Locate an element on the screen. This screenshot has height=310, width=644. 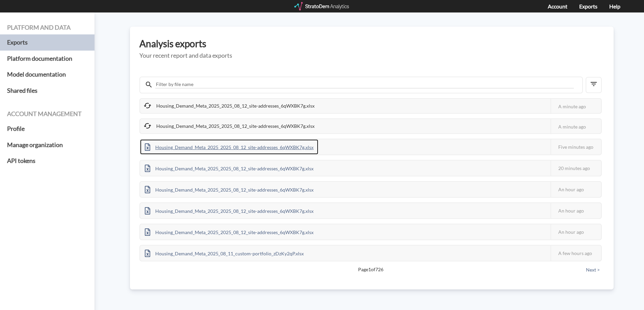
h5: Your recent report and data exports is located at coordinates (372, 55).